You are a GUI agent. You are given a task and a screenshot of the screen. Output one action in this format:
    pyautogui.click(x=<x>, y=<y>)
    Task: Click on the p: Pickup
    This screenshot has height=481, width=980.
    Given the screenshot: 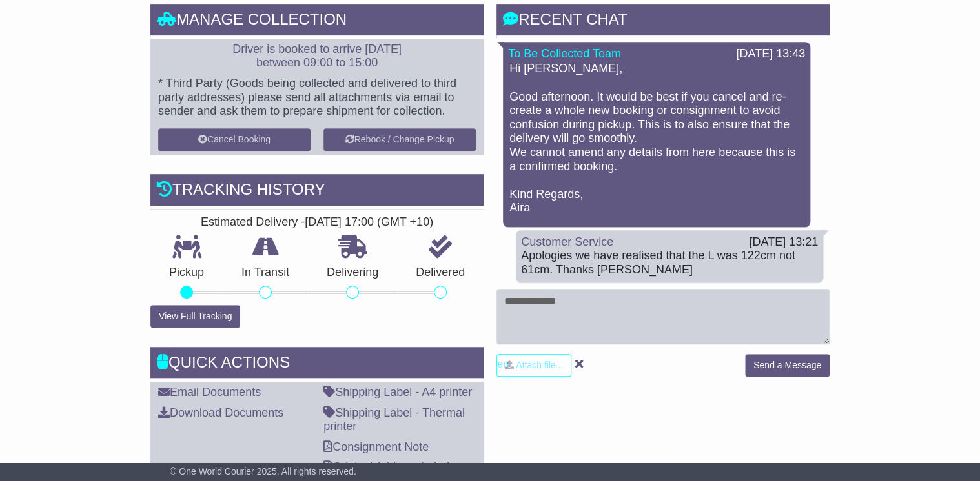 What is the action you would take?
    pyautogui.click(x=187, y=273)
    